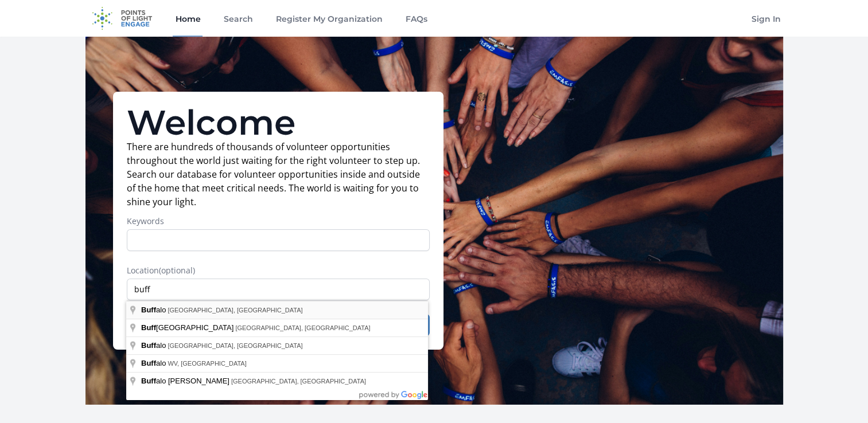  I want to click on input: Enter a location, so click(278, 290).